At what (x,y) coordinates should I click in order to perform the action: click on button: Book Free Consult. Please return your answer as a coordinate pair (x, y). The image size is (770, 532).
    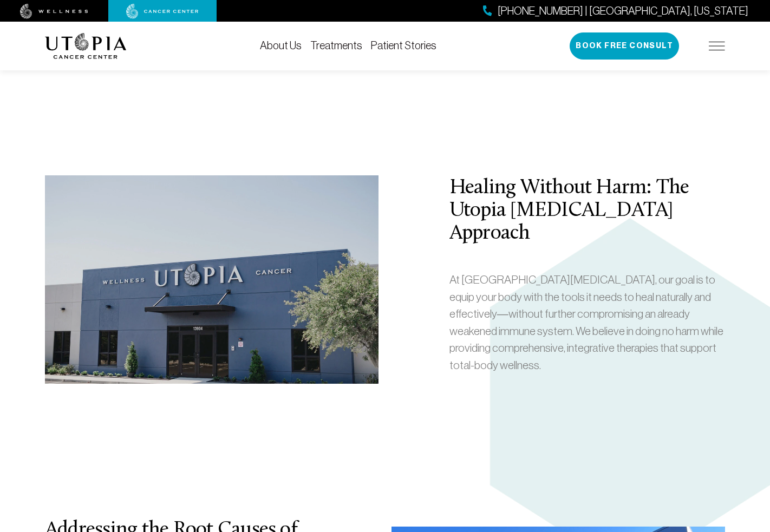
    Looking at the image, I should click on (624, 46).